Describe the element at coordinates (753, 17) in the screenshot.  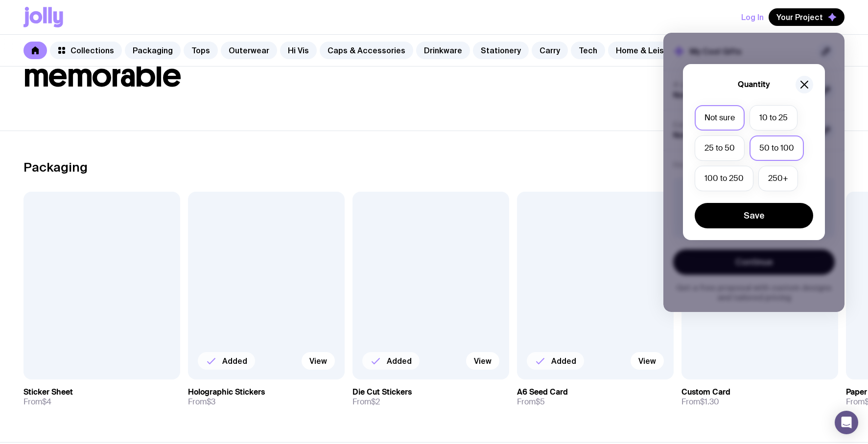
I see `button: Log In` at that location.